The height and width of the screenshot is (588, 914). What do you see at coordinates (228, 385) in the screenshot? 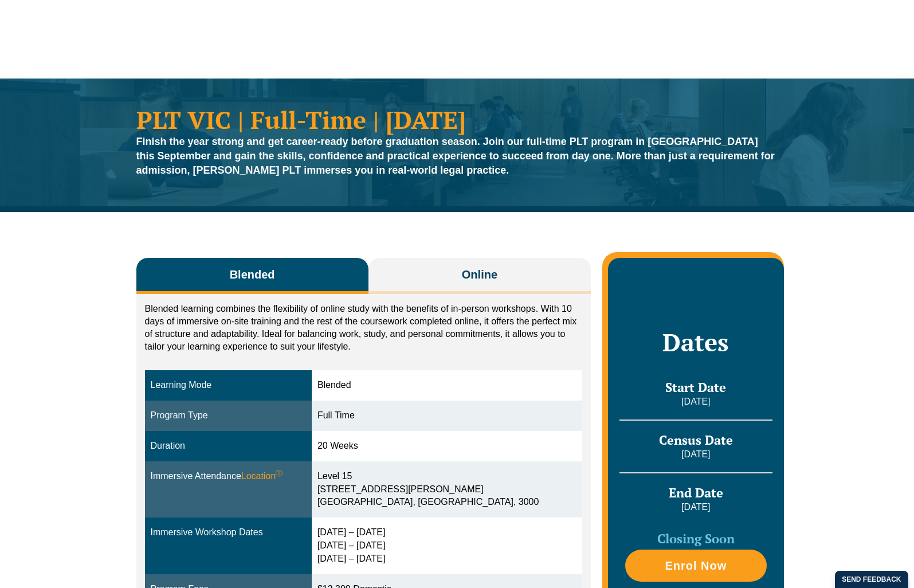
I see `div: Learning Mode` at bounding box center [228, 385].